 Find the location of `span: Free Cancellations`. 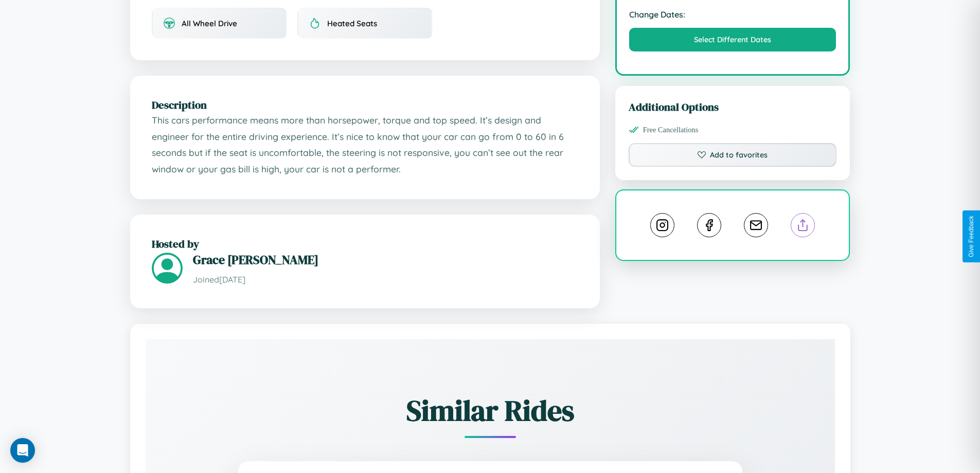

span: Free Cancellations is located at coordinates (671, 130).